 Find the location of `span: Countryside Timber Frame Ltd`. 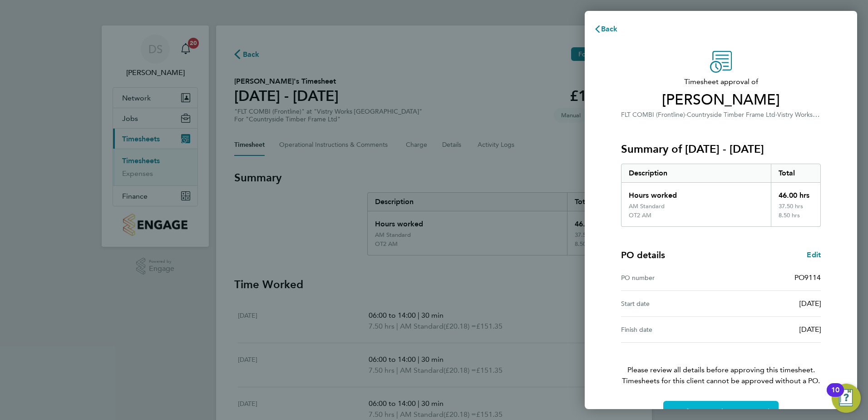

span: Countryside Timber Frame Ltd is located at coordinates (731, 114).